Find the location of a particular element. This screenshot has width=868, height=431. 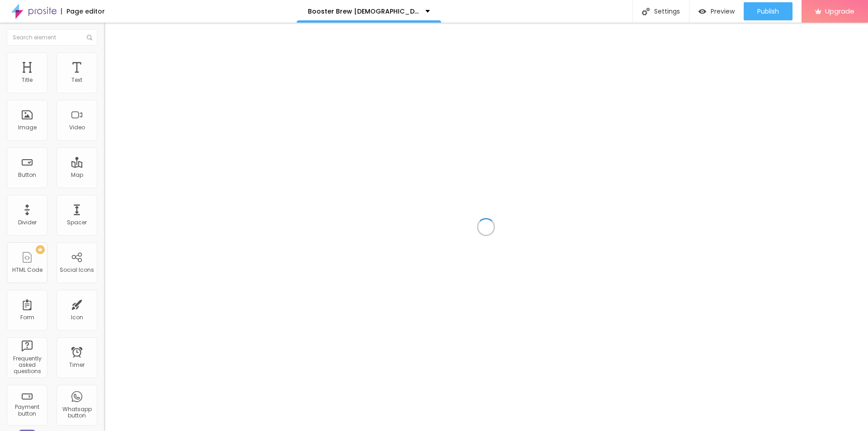

div: Page editor is located at coordinates (83, 11).